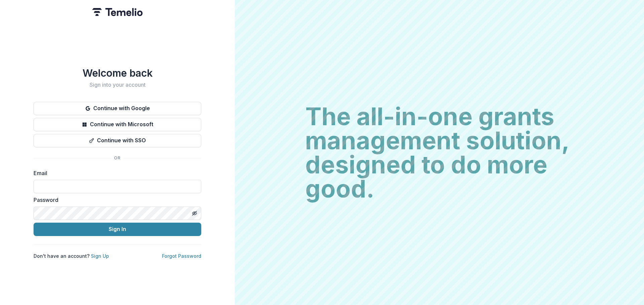 The image size is (644, 305). Describe the element at coordinates (117, 108) in the screenshot. I see `button: Continue with Google` at that location.